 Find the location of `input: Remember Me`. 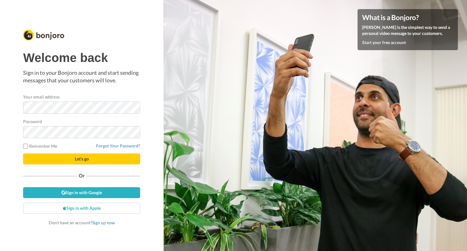

input: Remember Me is located at coordinates (26, 146).